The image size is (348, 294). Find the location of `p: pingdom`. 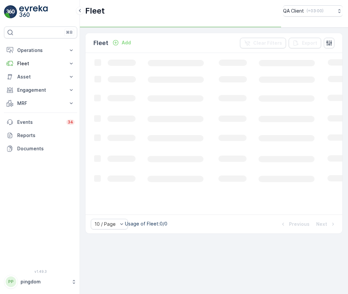

p: pingdom is located at coordinates (44, 282).